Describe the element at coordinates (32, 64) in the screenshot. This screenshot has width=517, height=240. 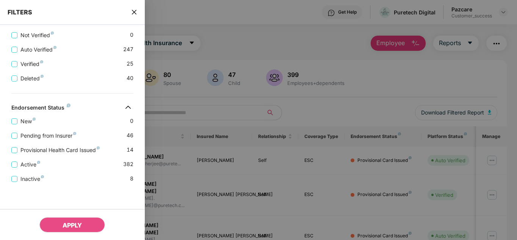
I see `span: Verified` at that location.